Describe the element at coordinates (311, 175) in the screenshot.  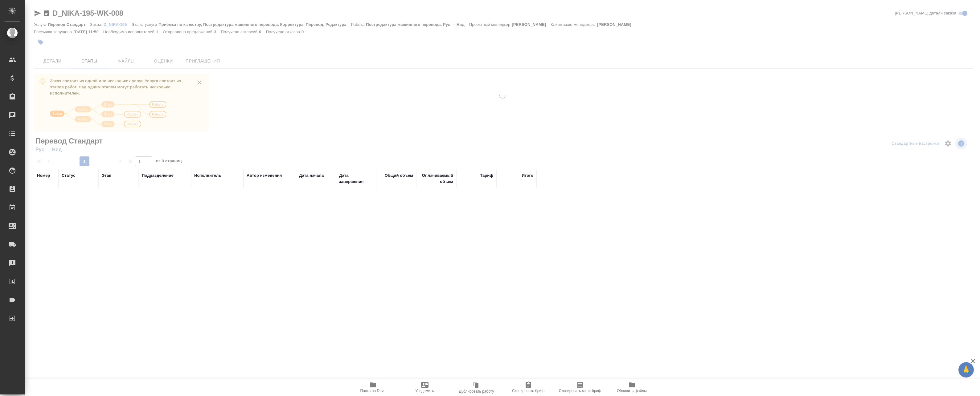
I see `div: Дата начала` at that location.